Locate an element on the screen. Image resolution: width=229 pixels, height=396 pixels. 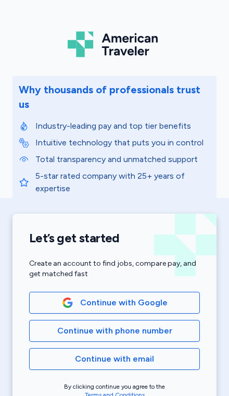
span: Continue with phone number is located at coordinates (115, 331).